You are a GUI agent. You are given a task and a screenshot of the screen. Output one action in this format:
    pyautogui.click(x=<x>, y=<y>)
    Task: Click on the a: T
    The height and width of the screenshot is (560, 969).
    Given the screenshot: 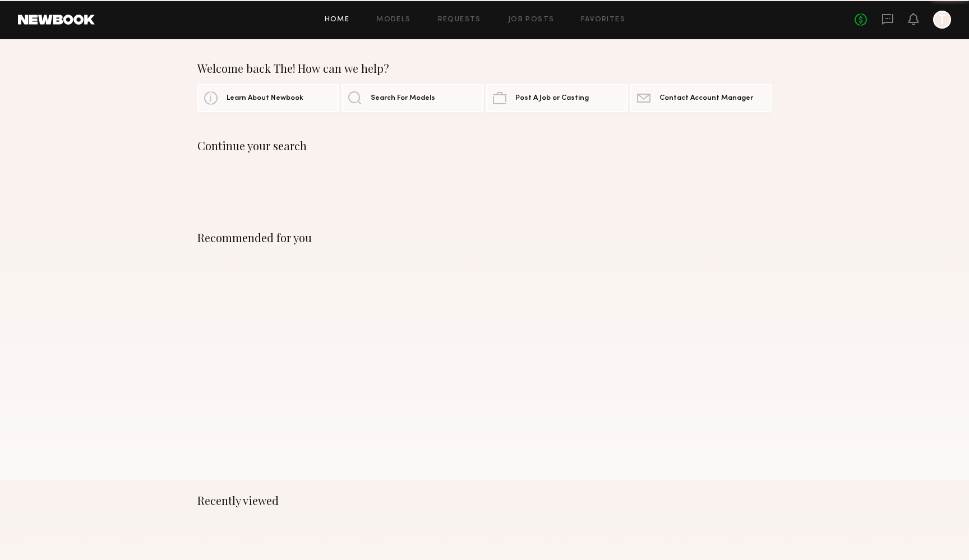 What is the action you would take?
    pyautogui.click(x=942, y=20)
    